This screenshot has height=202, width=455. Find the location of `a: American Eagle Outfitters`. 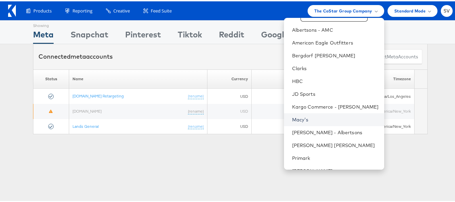

a: American Eagle Outfitters is located at coordinates (336, 42).